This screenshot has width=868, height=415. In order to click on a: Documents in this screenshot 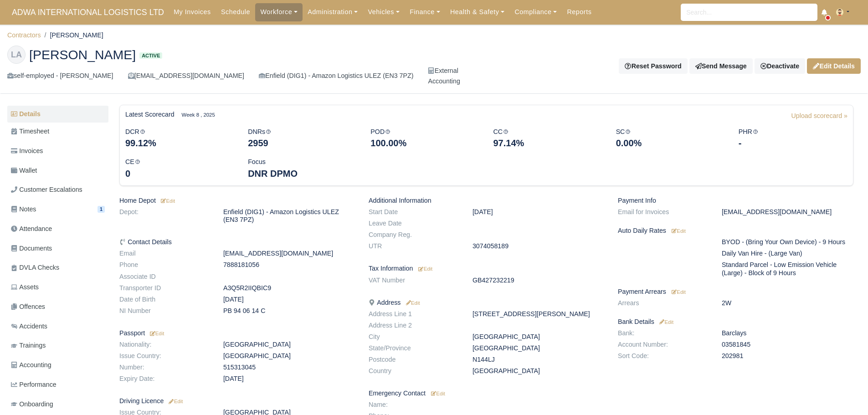, I will do `click(58, 248)`.